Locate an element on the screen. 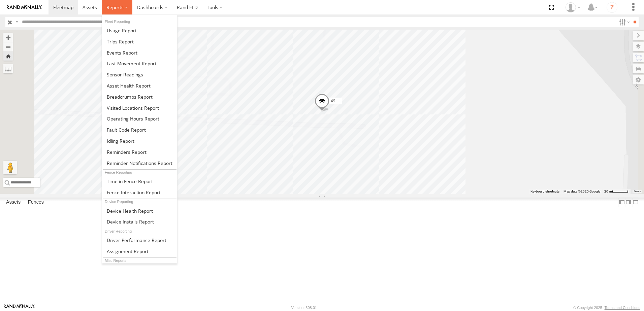 Image resolution: width=644 pixels, height=311 pixels. label: Dock Summary Table to the Right is located at coordinates (629, 202).